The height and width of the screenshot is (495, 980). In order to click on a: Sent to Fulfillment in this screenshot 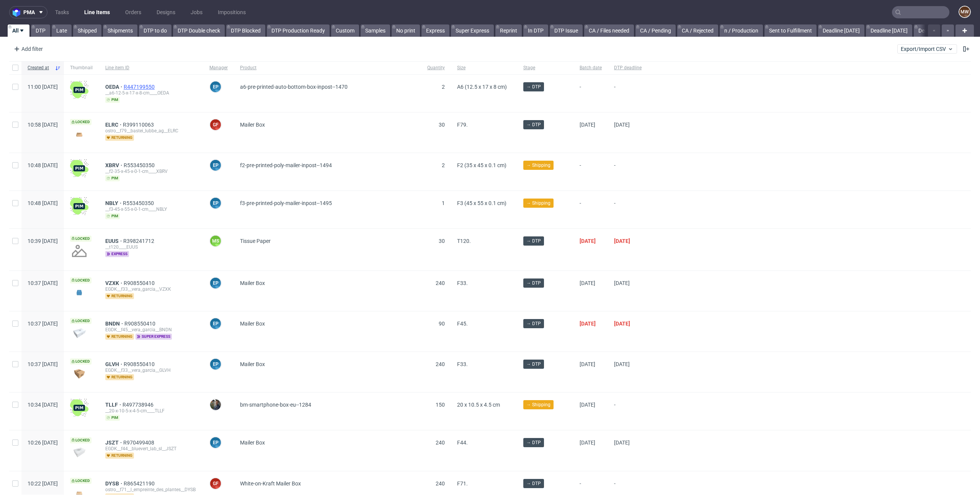, I will do `click(790, 31)`.